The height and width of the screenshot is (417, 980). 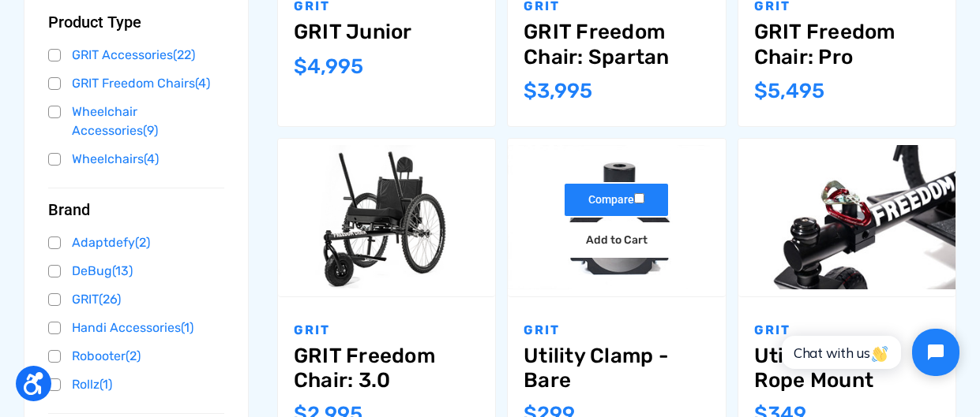 What do you see at coordinates (135, 357) in the screenshot?
I see `a: Robooter(2)` at bounding box center [135, 357].